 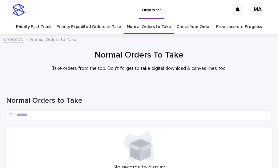 What do you see at coordinates (139, 115) in the screenshot?
I see `input: Search` at bounding box center [139, 115].